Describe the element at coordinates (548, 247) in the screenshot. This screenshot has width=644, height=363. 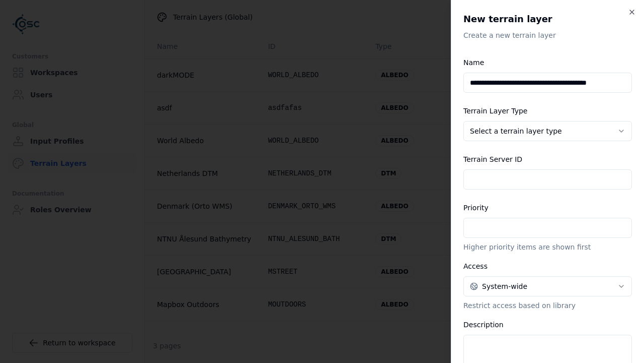
I see `p: Higher priority items are shown first` at that location.